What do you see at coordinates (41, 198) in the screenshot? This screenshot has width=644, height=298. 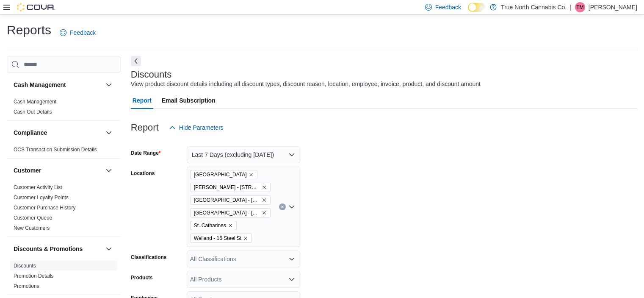 I see `span: Customer Loyalty Points` at bounding box center [41, 198].